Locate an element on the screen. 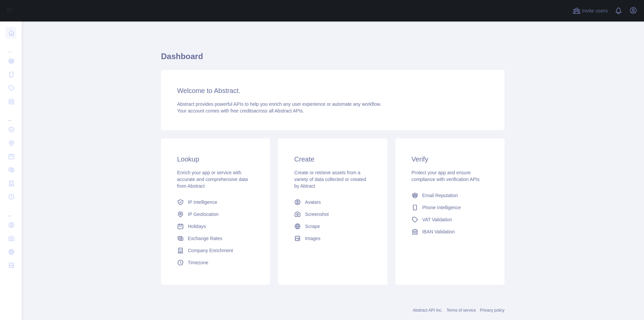 This screenshot has height=320, width=644. a: Terms of service is located at coordinates (461, 310).